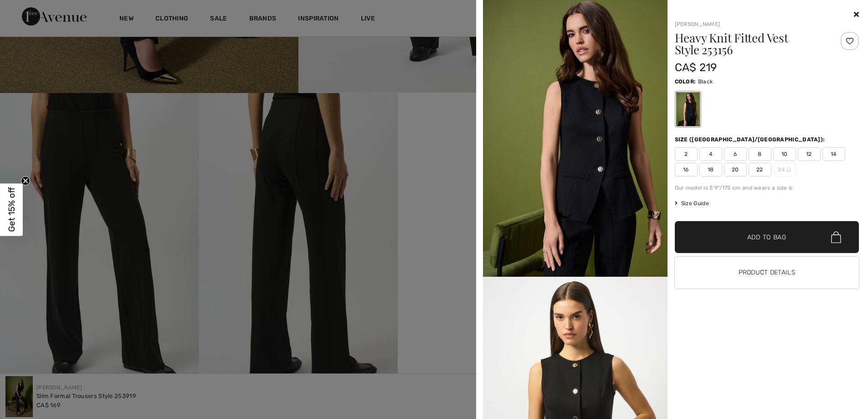 The image size is (868, 419). Describe the element at coordinates (25, 181) in the screenshot. I see `button: Close teaser` at that location.